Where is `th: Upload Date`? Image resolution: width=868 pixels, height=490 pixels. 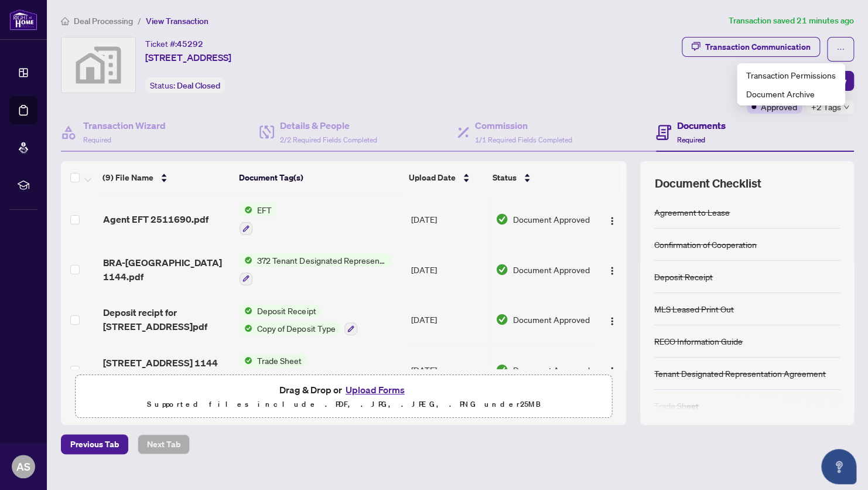
th: Upload Date is located at coordinates (446, 178).